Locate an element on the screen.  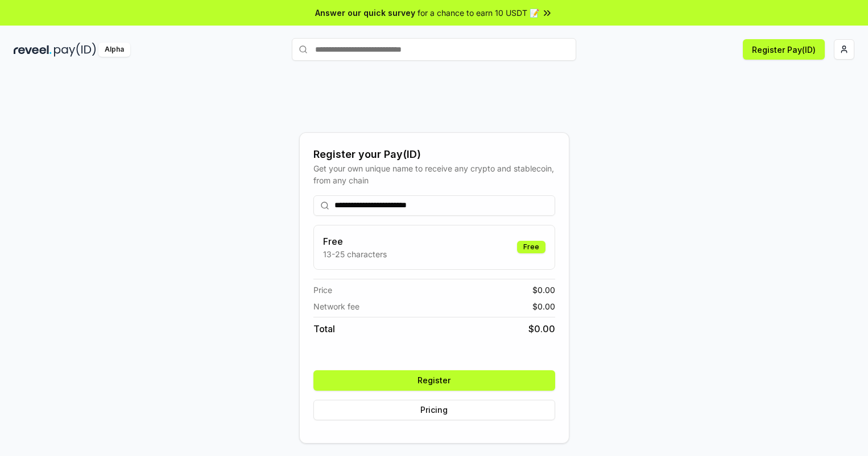
img: pay_id is located at coordinates (75, 50).